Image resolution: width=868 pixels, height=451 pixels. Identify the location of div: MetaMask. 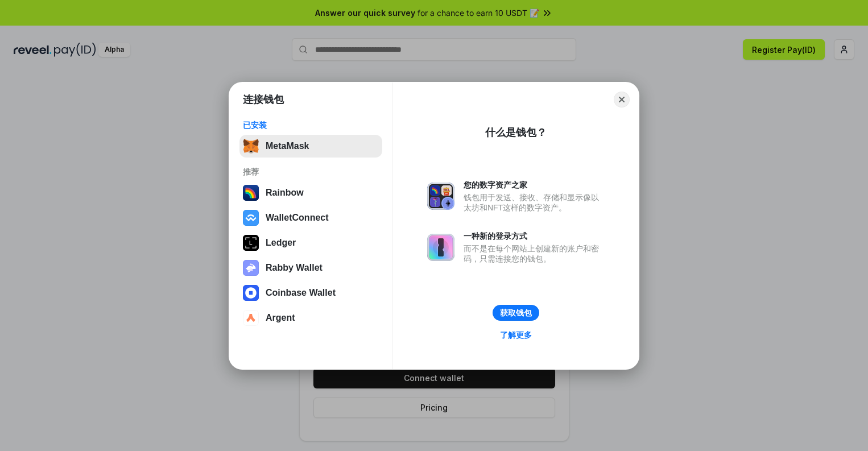
(287, 146).